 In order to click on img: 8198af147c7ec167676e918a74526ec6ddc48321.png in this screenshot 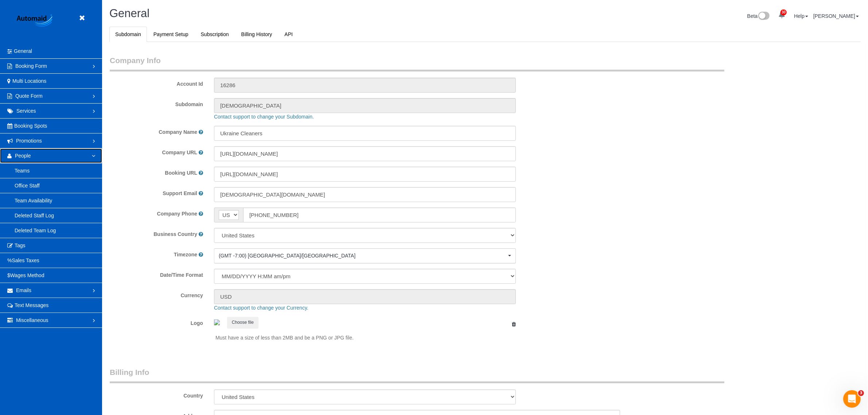, I will do `click(217, 322)`.